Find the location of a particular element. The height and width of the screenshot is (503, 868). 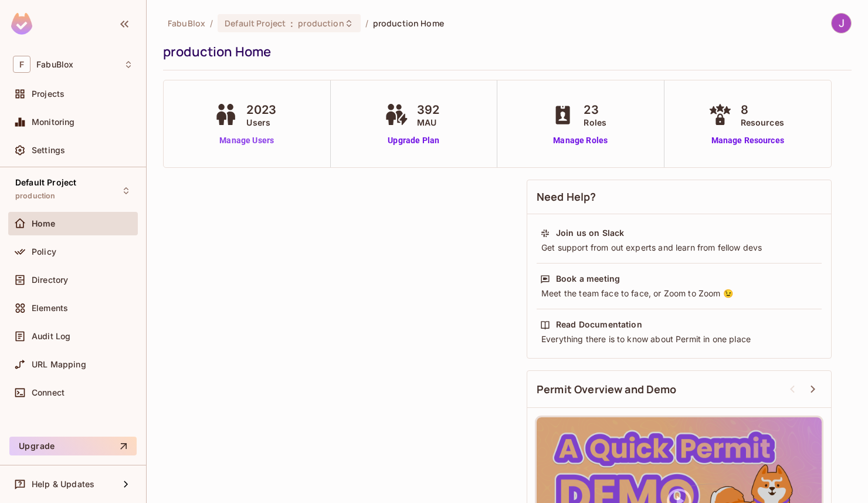

span: Permit Overview and Demo is located at coordinates (607, 389).